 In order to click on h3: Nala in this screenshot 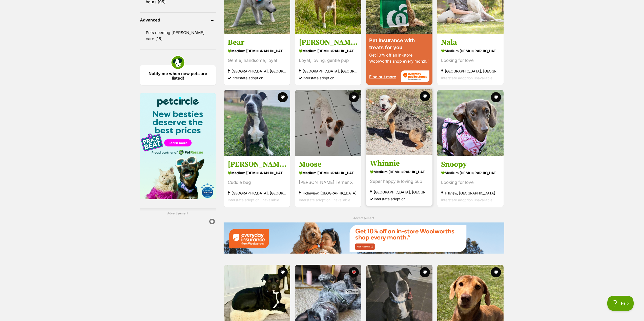, I will do `click(470, 42)`.